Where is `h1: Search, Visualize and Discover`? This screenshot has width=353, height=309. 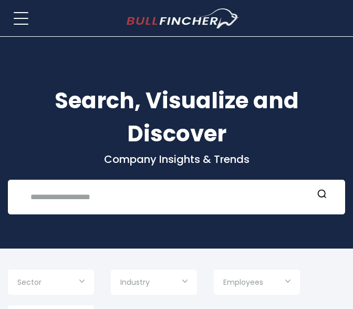 h1: Search, Visualize and Discover is located at coordinates (177, 117).